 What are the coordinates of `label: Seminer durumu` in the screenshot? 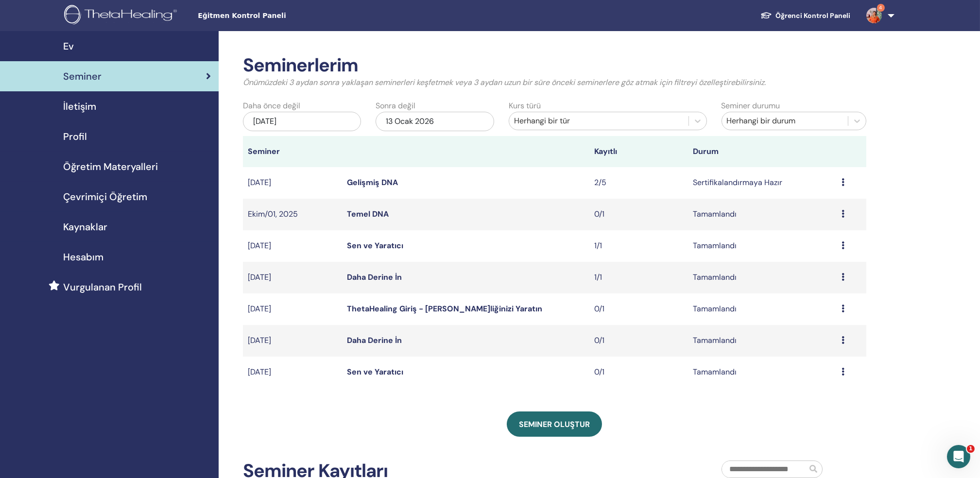 It's located at (751, 106).